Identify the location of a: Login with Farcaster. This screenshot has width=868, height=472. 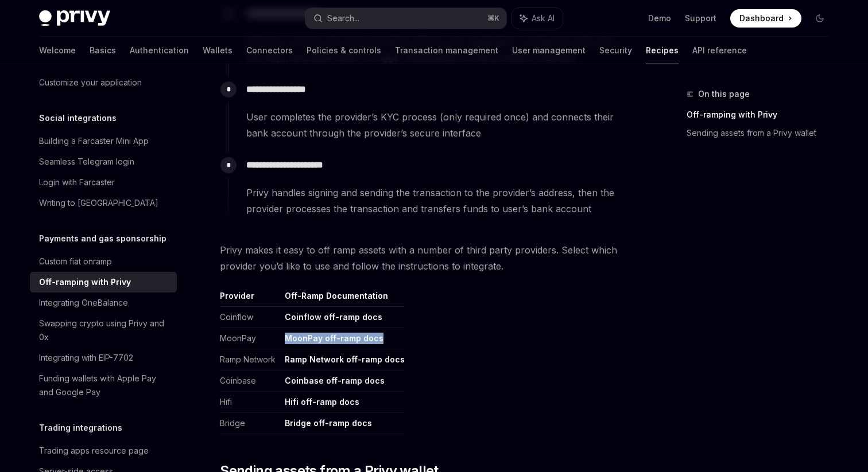
(104, 182).